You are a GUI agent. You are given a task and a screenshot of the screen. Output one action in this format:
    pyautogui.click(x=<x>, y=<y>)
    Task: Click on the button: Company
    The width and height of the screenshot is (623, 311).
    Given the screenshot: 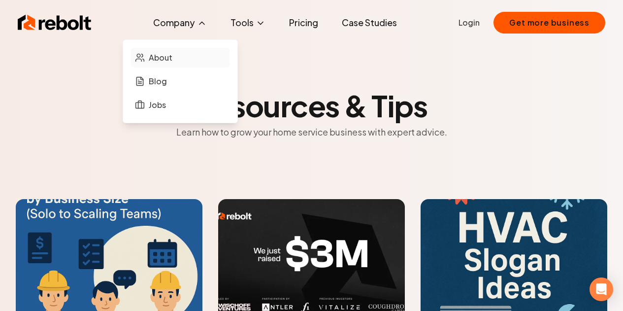 What is the action you would take?
    pyautogui.click(x=180, y=23)
    